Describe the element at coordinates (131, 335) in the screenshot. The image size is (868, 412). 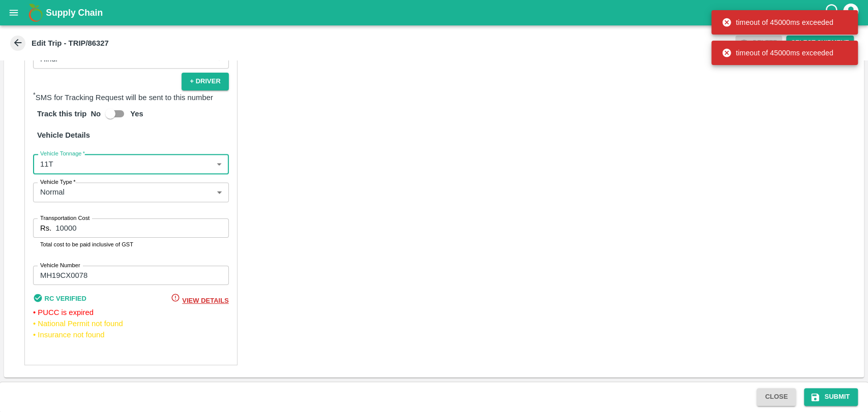
I see `p: • Insurance not found` at that location.